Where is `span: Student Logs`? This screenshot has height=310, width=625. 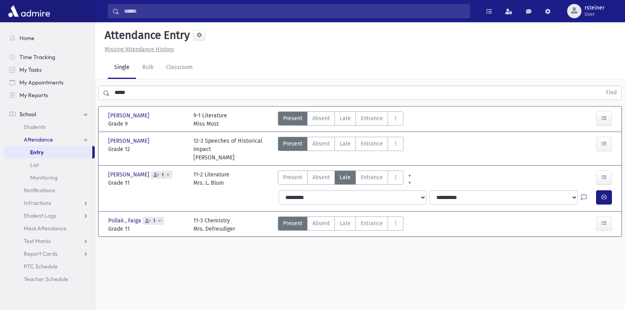
span: Student Logs is located at coordinates (40, 216).